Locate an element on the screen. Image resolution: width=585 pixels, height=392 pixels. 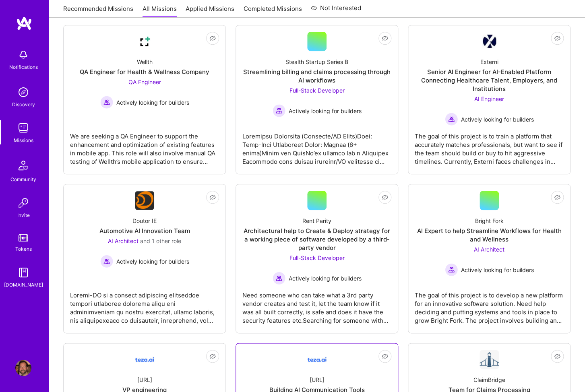
a: Bright ForkAI Expert to help Streamline Workflows for Health and WellnessAI Architect Actively lo... is located at coordinates (489, 258).